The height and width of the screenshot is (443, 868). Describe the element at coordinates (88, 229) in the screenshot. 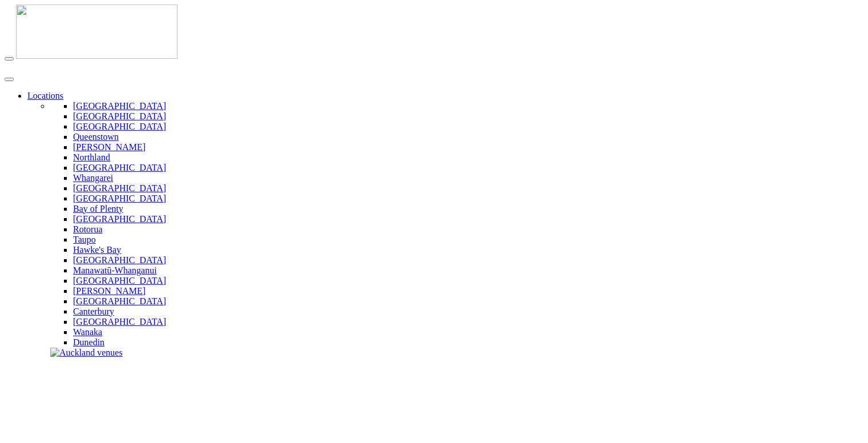

I see `a: Rotorua` at that location.